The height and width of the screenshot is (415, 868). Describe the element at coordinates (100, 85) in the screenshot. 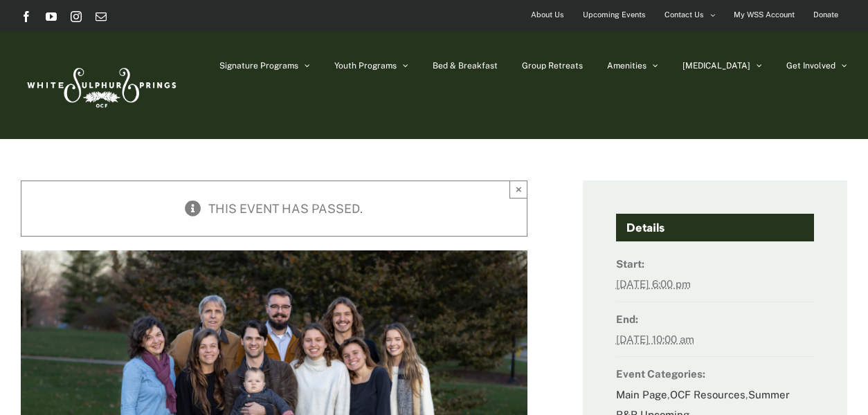

I see `img: White Sulphur Springs Logo` at that location.